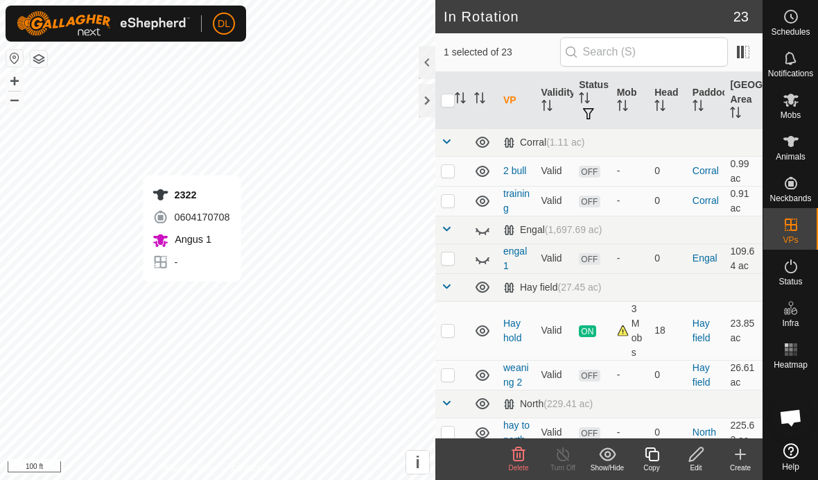 The height and width of the screenshot is (480, 818). What do you see at coordinates (696, 467) in the screenshot?
I see `div: Edit` at bounding box center [696, 467].